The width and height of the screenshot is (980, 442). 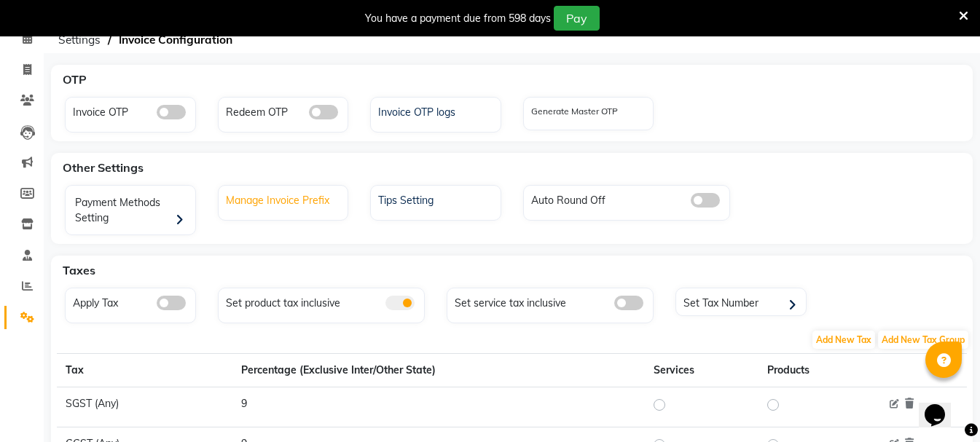 I want to click on span: Invoice Configuration, so click(x=175, y=40).